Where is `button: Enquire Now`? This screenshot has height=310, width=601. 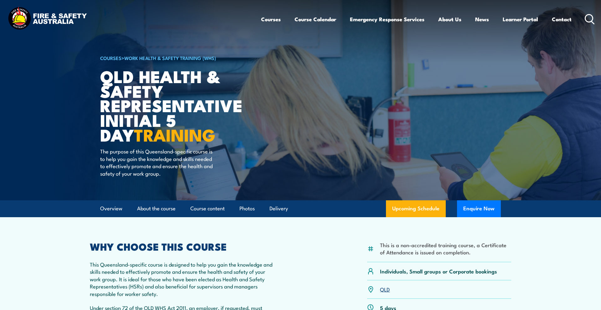
button: Enquire Now is located at coordinates (479, 209).